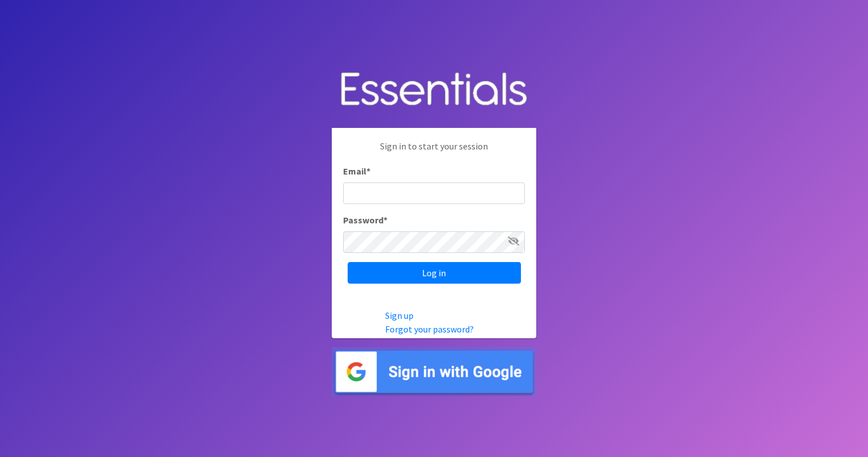 This screenshot has width=868, height=457. Describe the element at coordinates (434, 372) in the screenshot. I see `img: Sign in with Google` at that location.